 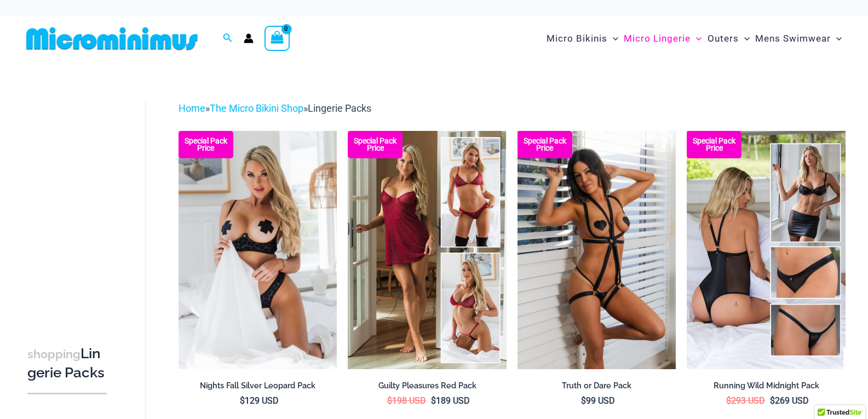 I want to click on a: Account icon link, so click(x=248, y=39).